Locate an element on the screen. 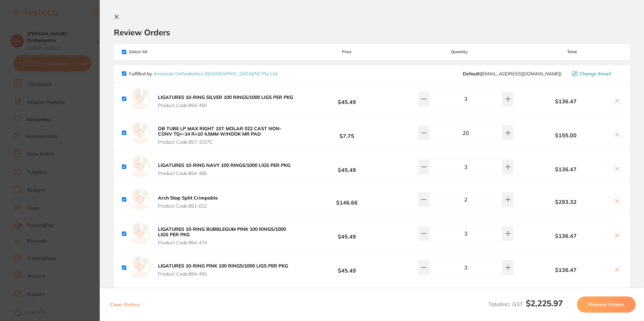 Image resolution: width=644 pixels, height=321 pixels. span: Product Code: 854-455 is located at coordinates (223, 274).